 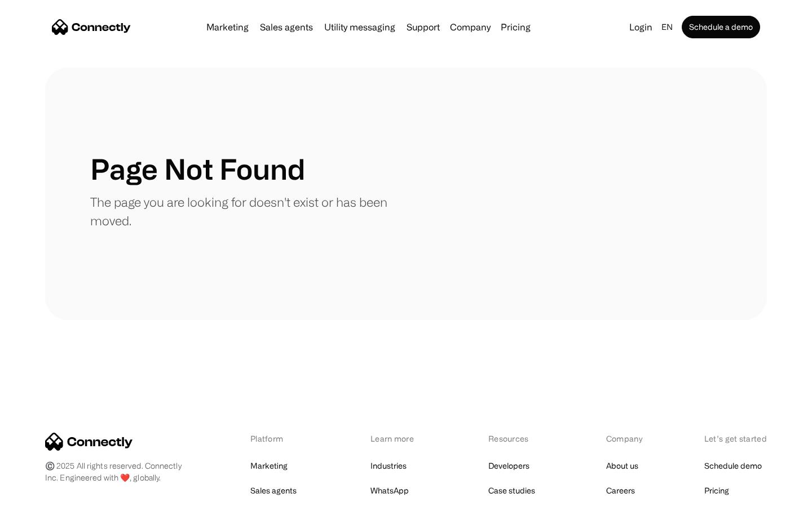 I want to click on h1: Page Not Found, so click(x=197, y=169).